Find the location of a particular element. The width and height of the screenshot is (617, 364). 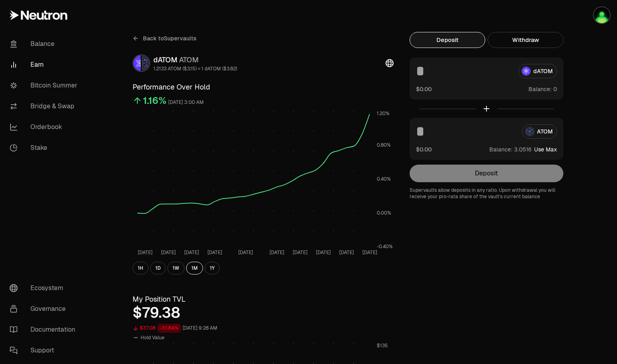

div: dATOM is located at coordinates (195, 60).